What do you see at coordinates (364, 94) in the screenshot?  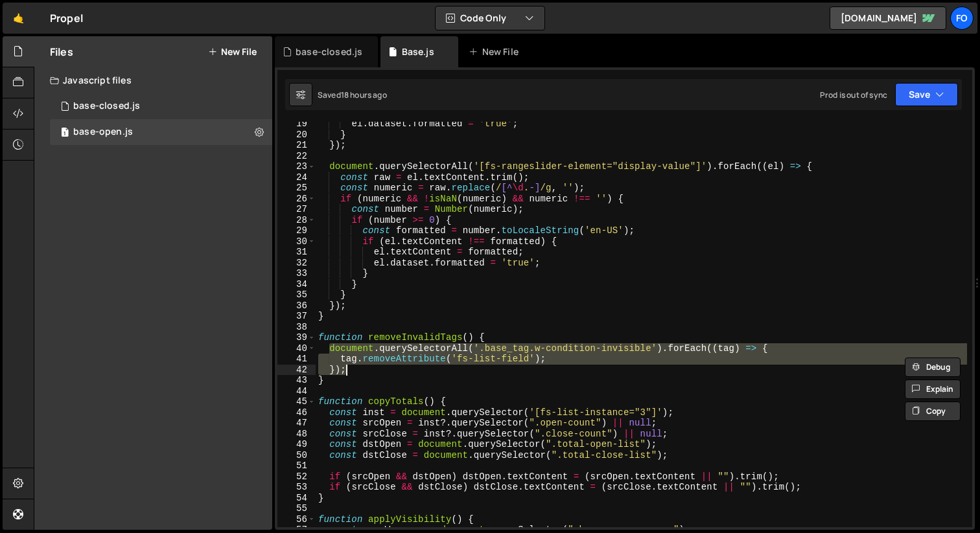 I see `div: 18 hours ago` at bounding box center [364, 94].